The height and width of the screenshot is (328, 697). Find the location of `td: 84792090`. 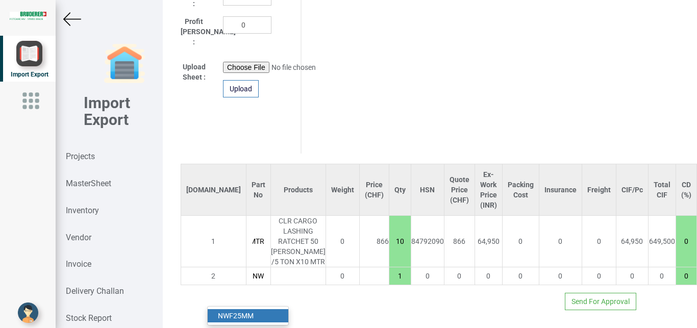

td: 84792090 is located at coordinates (427, 241).